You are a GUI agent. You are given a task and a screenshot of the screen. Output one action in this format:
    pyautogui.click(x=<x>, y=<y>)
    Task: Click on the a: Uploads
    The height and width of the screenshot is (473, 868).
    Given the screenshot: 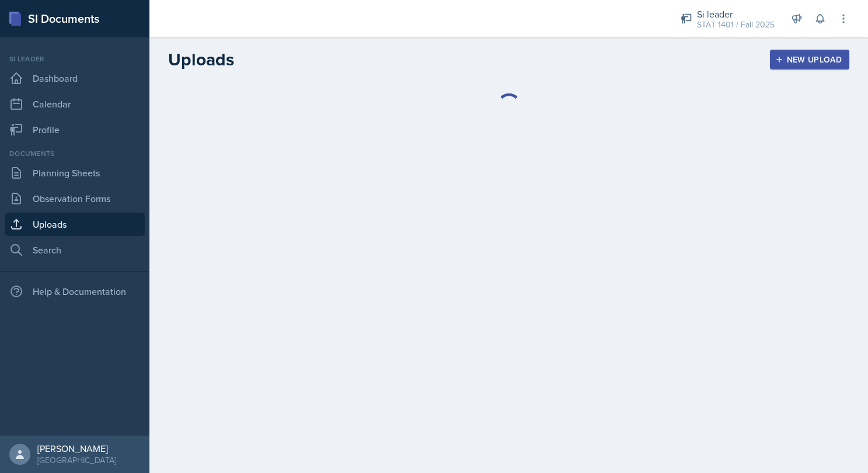 What is the action you would take?
    pyautogui.click(x=74, y=224)
    